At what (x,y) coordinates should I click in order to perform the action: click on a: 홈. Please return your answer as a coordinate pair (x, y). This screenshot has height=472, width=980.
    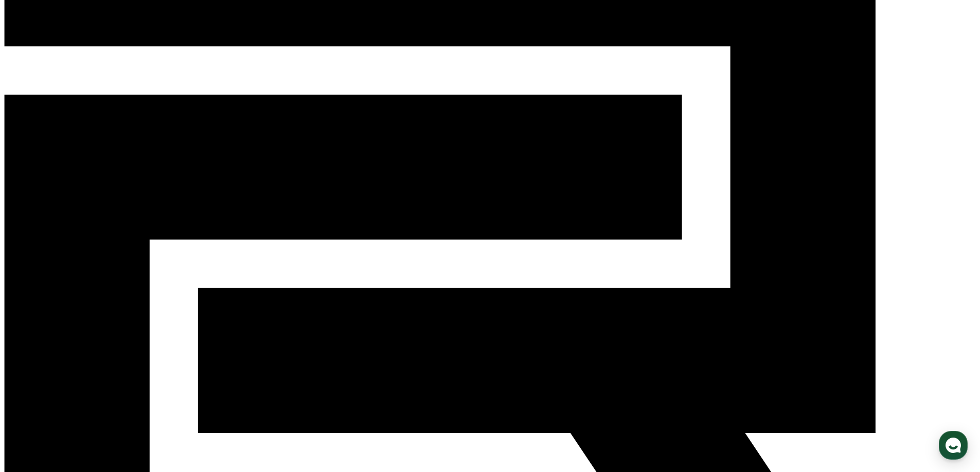
    Looking at the image, I should click on (35, 338).